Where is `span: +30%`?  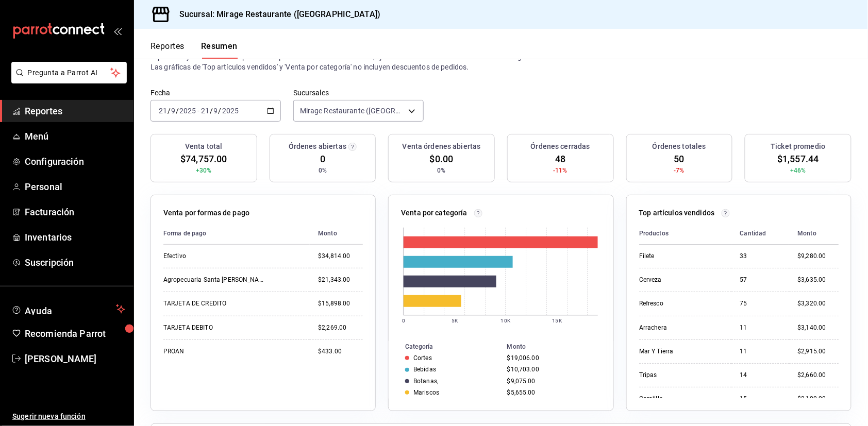 span: +30% is located at coordinates (203, 171).